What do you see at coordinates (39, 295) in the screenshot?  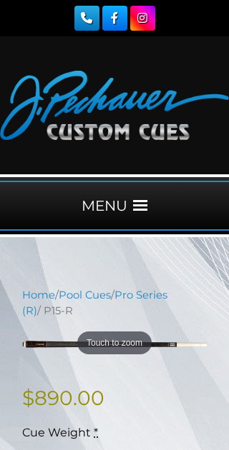 I see `a: Home` at bounding box center [39, 295].